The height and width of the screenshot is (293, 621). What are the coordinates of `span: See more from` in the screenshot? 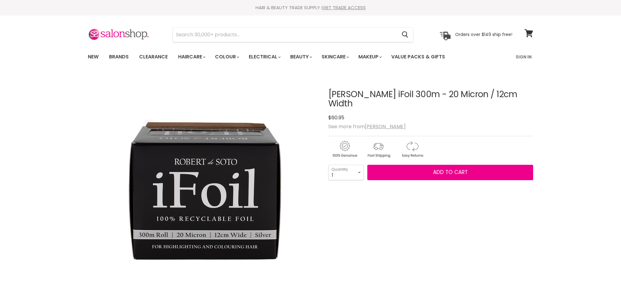 It's located at (367, 126).